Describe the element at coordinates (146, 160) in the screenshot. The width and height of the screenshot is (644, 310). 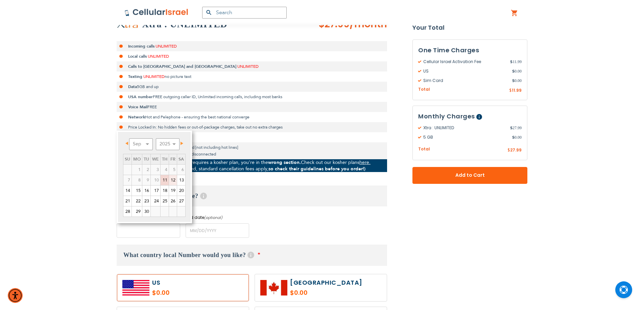
I see `span: Tuesday` at that location.